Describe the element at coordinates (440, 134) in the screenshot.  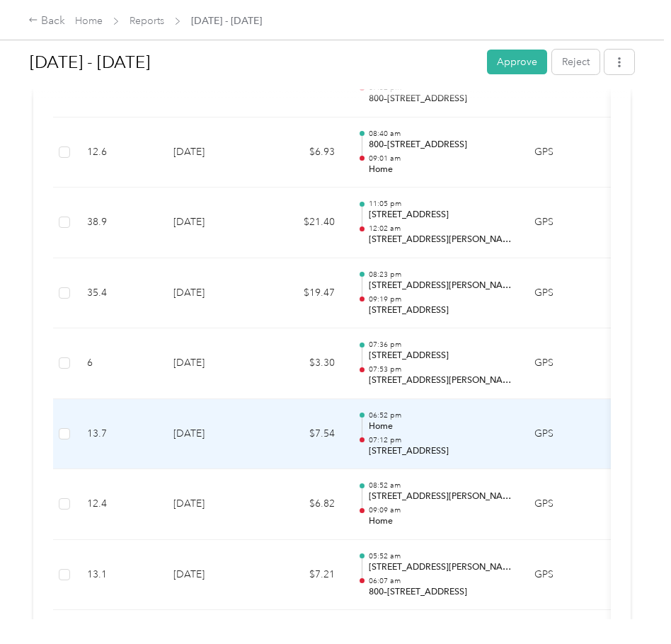
I see `p: 08:40 am` at that location.